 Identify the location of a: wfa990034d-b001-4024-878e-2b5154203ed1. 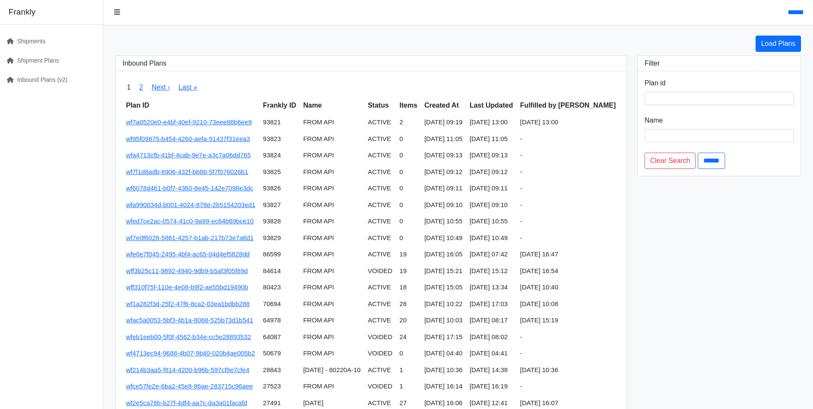
(191, 204).